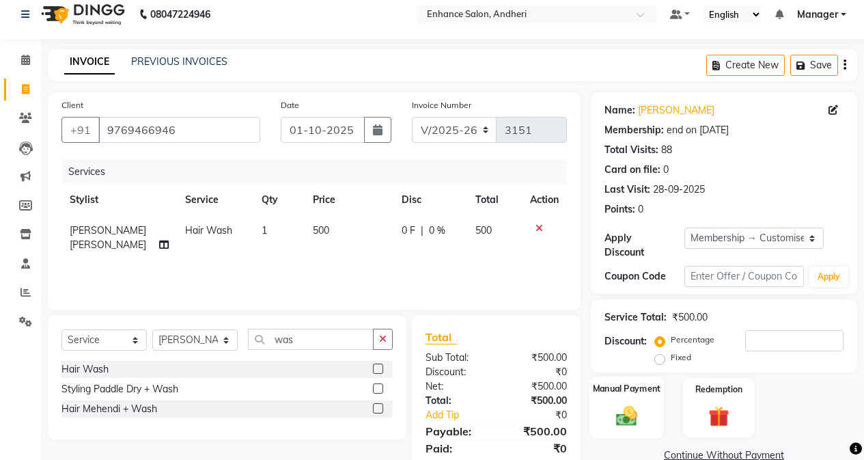  What do you see at coordinates (818, 14) in the screenshot?
I see `span: Manager` at bounding box center [818, 14].